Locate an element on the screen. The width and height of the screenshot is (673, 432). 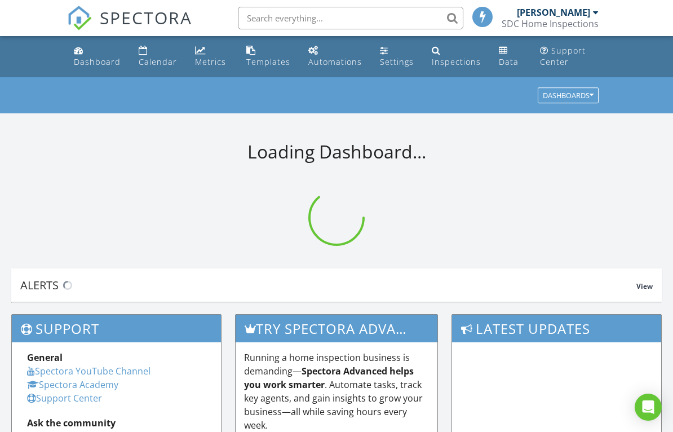
div: Settings is located at coordinates (397, 61).